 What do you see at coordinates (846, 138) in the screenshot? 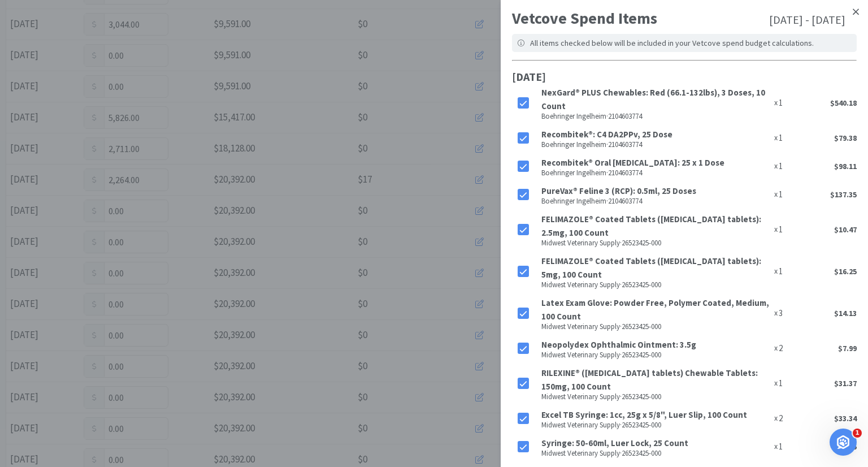
I see `span: $79.38` at bounding box center [846, 138].